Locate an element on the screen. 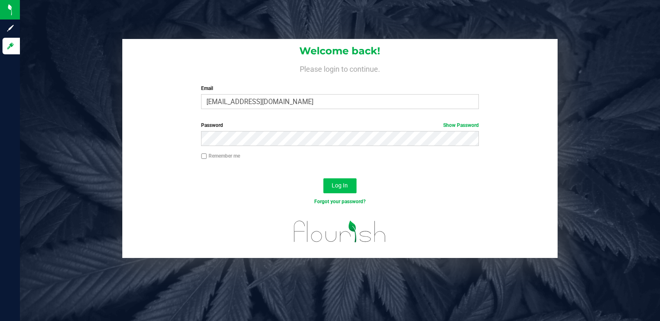  button: Log In is located at coordinates (340, 186).